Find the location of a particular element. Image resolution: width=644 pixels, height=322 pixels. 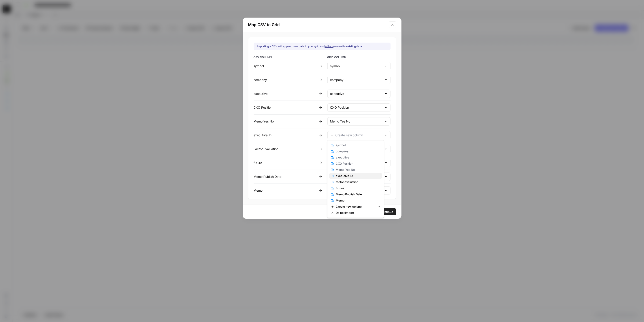

span: Do not import is located at coordinates (357, 213).